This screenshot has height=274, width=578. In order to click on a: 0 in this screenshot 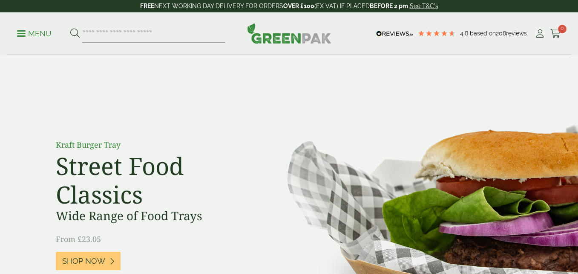, I will do `click(556, 34)`.